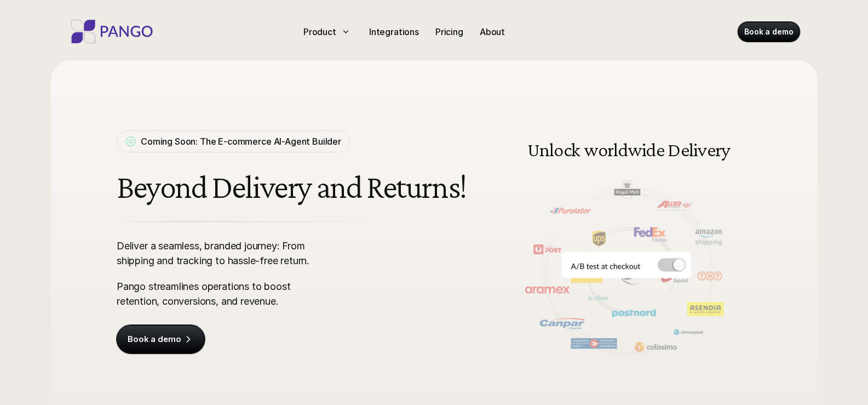 The image size is (868, 405). Describe the element at coordinates (450, 32) in the screenshot. I see `a: Pricing` at that location.